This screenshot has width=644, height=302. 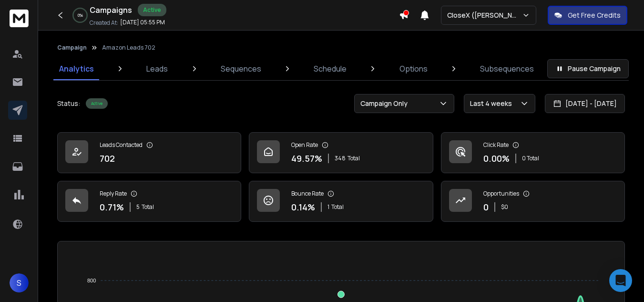 What do you see at coordinates (307, 158) in the screenshot?
I see `p: 49.57 %` at bounding box center [307, 158].